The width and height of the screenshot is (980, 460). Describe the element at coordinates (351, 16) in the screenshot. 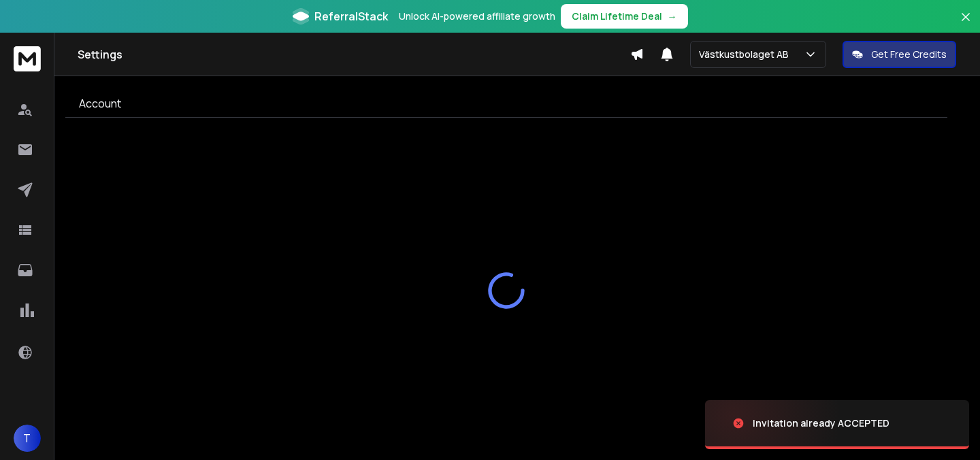

I see `span: ReferralStack` at that location.